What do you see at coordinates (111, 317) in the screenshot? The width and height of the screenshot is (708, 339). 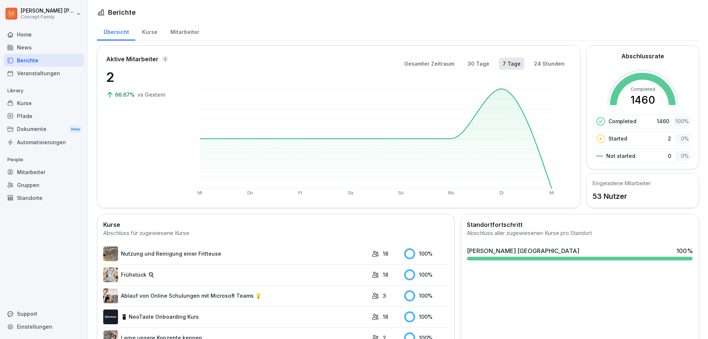 I see `img: wogpw1ad3b6xttwx9rgsg3h8.png` at bounding box center [111, 317].